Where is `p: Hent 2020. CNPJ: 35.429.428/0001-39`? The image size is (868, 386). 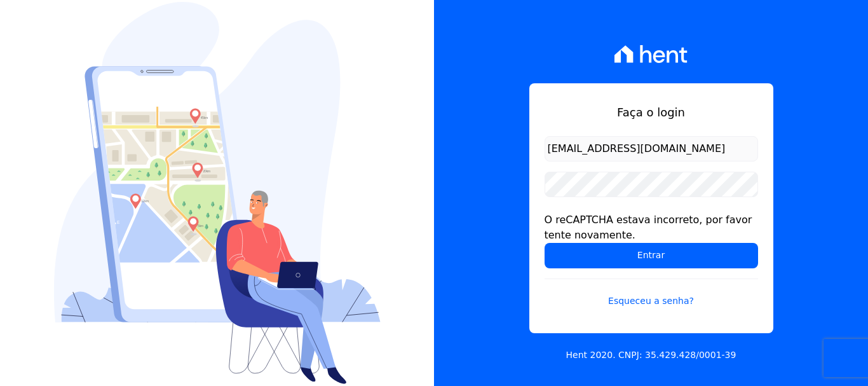
p: Hent 2020. CNPJ: 35.429.428/0001-39 is located at coordinates (651, 355).